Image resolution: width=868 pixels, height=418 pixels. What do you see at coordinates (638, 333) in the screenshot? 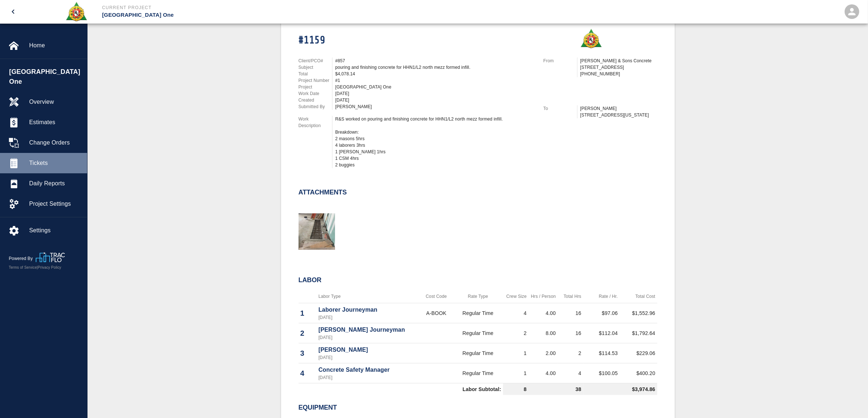
I see `td: $1,792.64` at bounding box center [638, 333].